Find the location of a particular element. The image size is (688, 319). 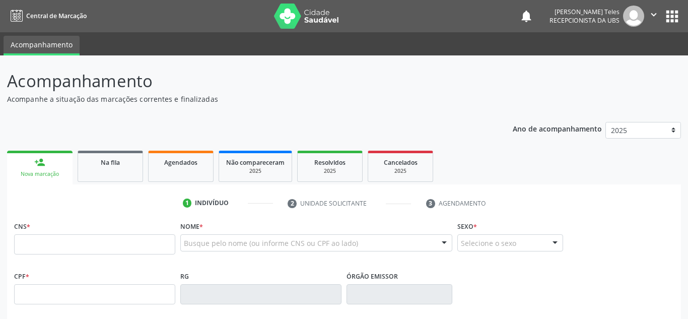

button: apps is located at coordinates (672, 16).